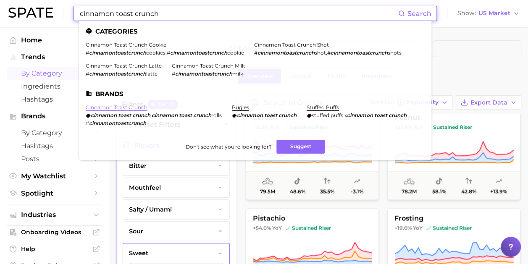 Image resolution: width=528 pixels, height=264 pixels. What do you see at coordinates (494, 13) in the screenshot?
I see `span: US Market` at bounding box center [494, 13].